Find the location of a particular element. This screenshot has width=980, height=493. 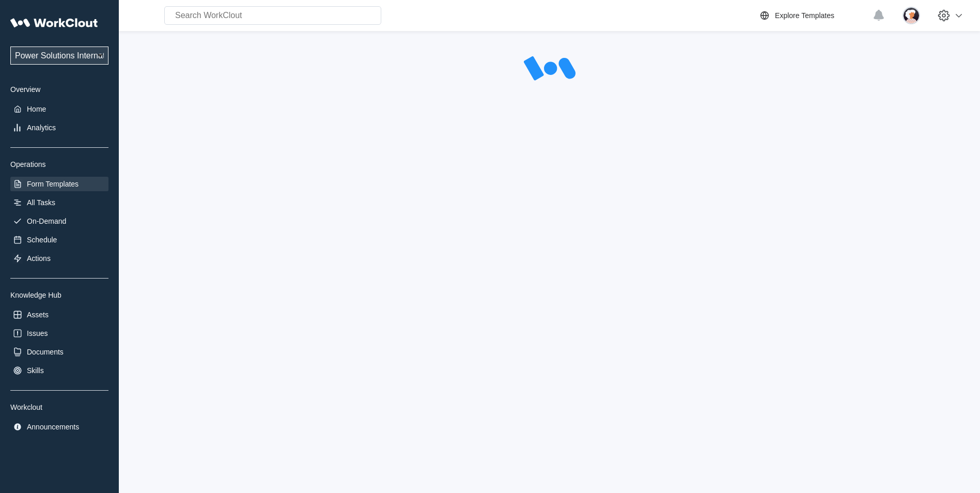

img: user-4.png is located at coordinates (911, 15).